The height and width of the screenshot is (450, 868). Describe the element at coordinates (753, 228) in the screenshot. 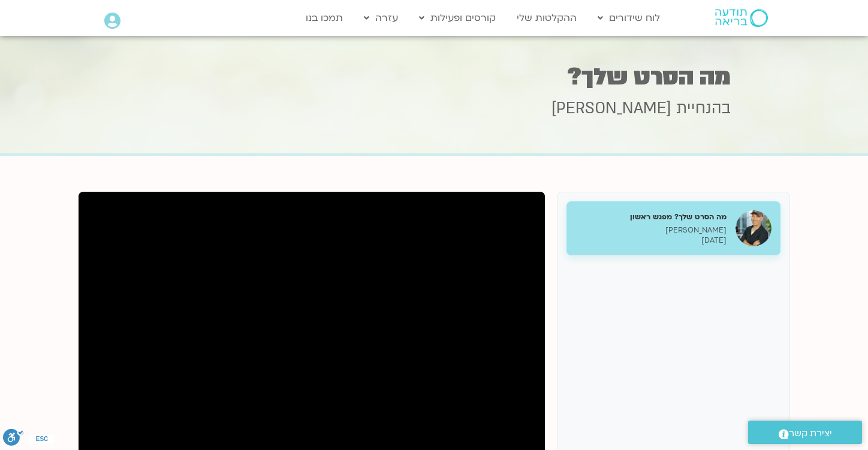

I see `img: מה הסרט שלך? מפגש ראשון` at that location.